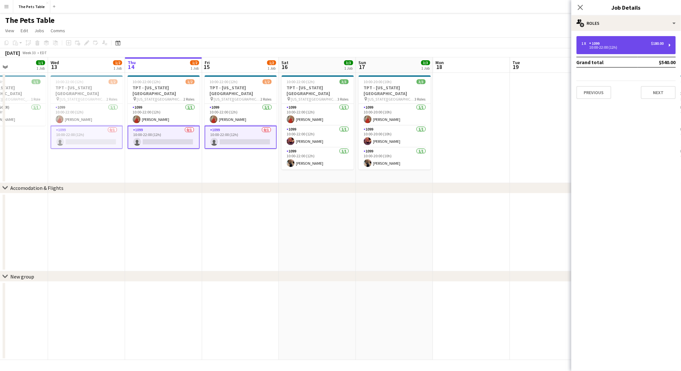 The height and width of the screenshot is (371, 681). Describe the element at coordinates (595, 43) in the screenshot. I see `div: 1099` at that location.